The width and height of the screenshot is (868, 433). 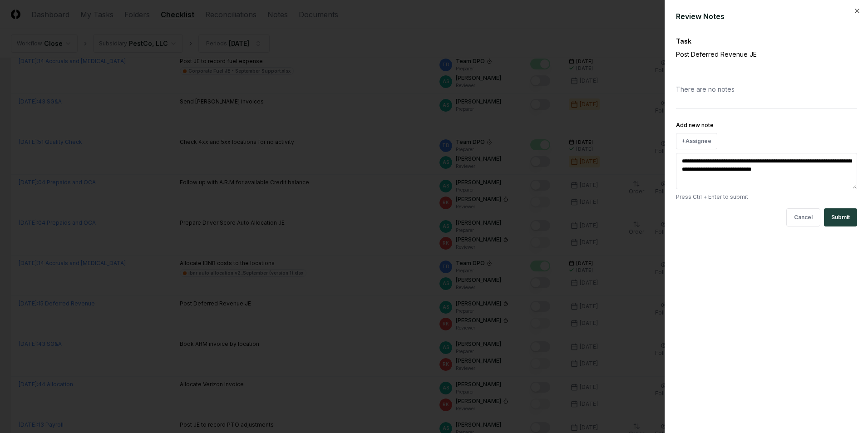 What do you see at coordinates (766, 41) in the screenshot?
I see `div: Task` at bounding box center [766, 41].